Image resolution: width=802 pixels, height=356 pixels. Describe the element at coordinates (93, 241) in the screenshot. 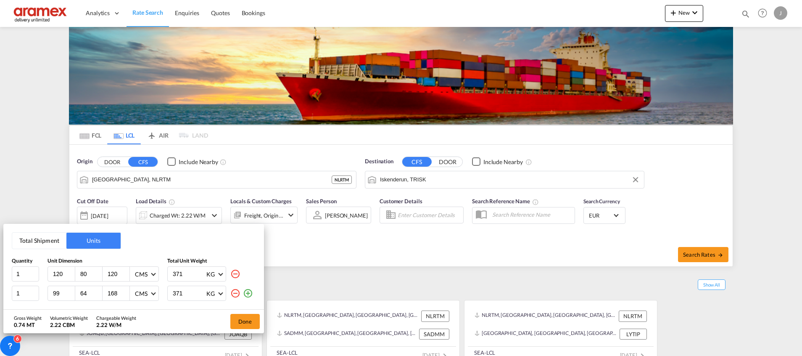

I see `button: Units` at that location.